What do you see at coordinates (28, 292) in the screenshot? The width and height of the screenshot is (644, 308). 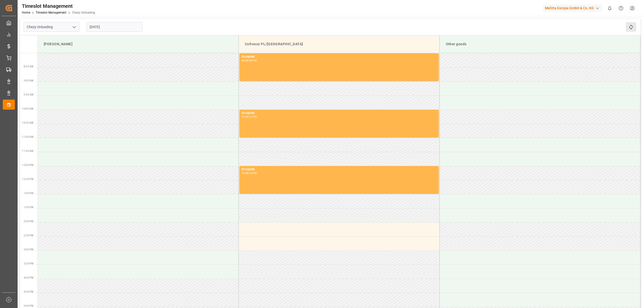 I see `span: 4:30 PM` at bounding box center [28, 292].